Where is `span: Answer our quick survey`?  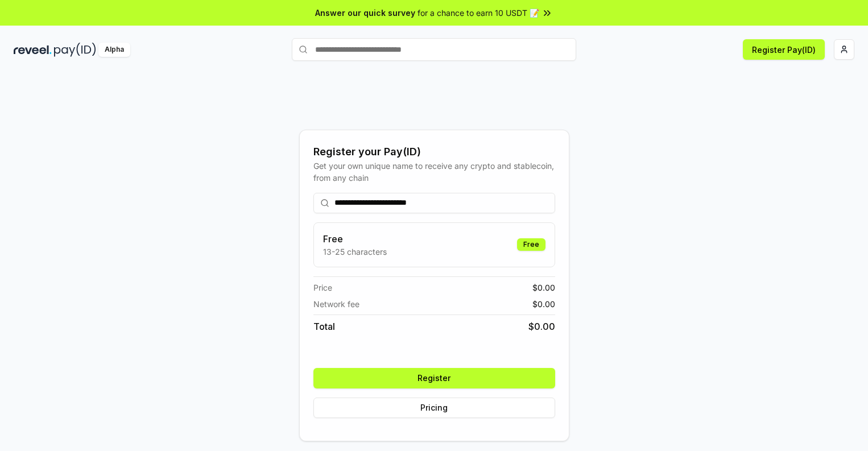 span: Answer our quick survey is located at coordinates (365, 13).